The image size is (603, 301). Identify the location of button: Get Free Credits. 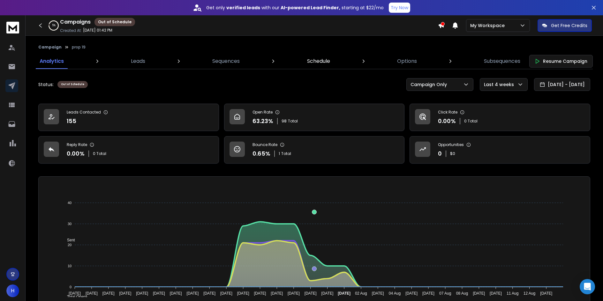
(565, 26).